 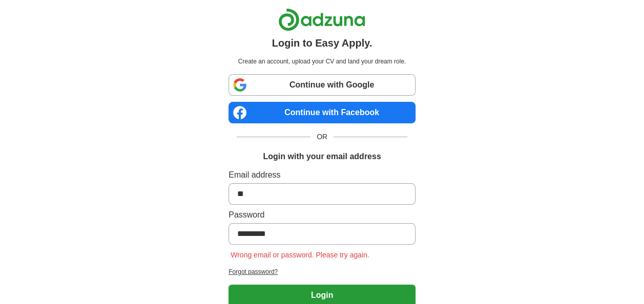 I want to click on span: Wrong email or password. Please try again., so click(x=300, y=255).